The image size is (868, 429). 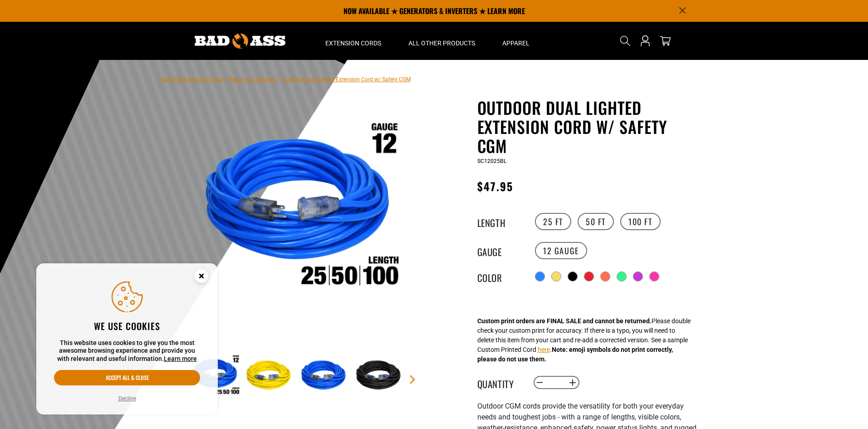 What do you see at coordinates (127, 378) in the screenshot?
I see `button: Accept all & close` at bounding box center [127, 378].